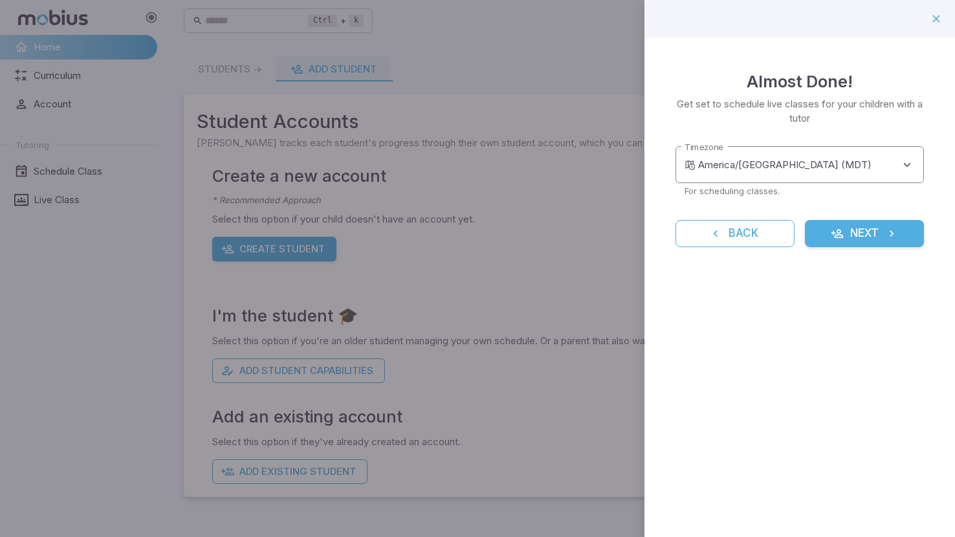 This screenshot has width=955, height=537. I want to click on label: Timezone, so click(704, 147).